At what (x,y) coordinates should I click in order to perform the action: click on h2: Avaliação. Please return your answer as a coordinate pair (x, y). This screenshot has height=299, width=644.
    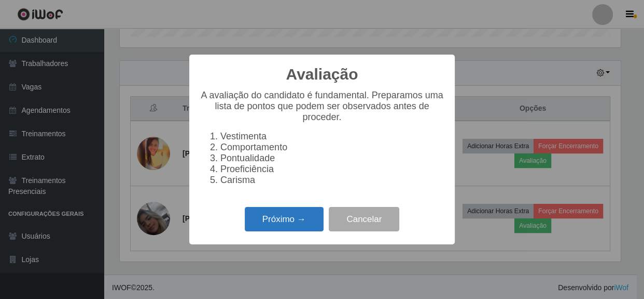
    Looking at the image, I should click on (322, 74).